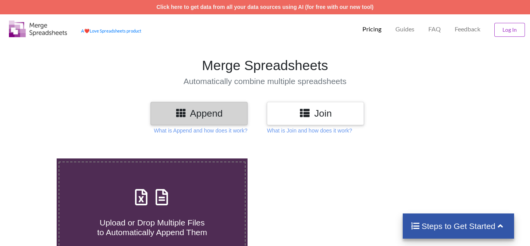 This screenshot has width=530, height=246. I want to click on p: What is Join and how does it work?, so click(309, 131).